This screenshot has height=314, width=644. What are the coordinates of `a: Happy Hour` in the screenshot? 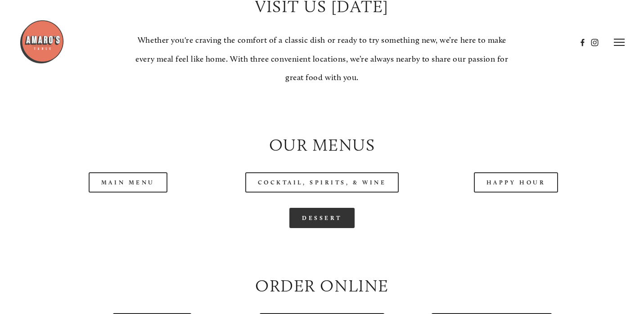 It's located at (516, 182).